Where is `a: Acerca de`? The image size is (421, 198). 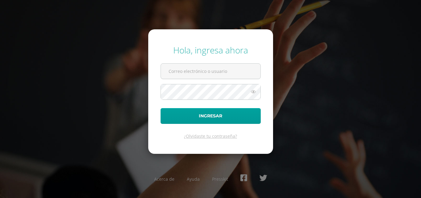
a: Acerca de is located at coordinates (164, 178).